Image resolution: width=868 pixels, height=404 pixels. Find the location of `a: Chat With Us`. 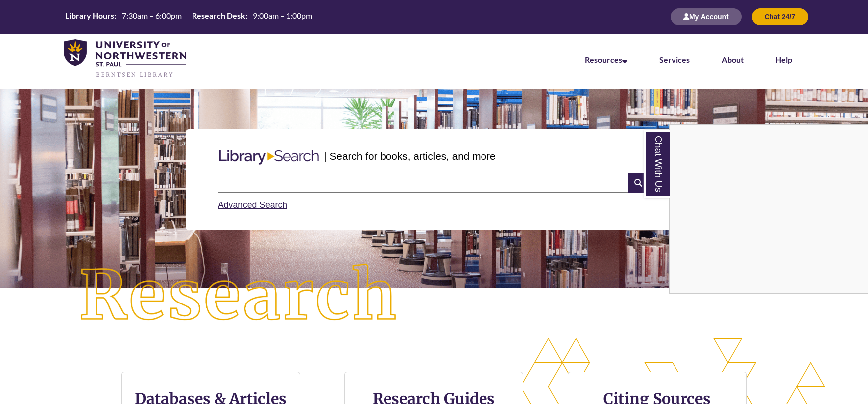

a: Chat With Us is located at coordinates (657, 164).